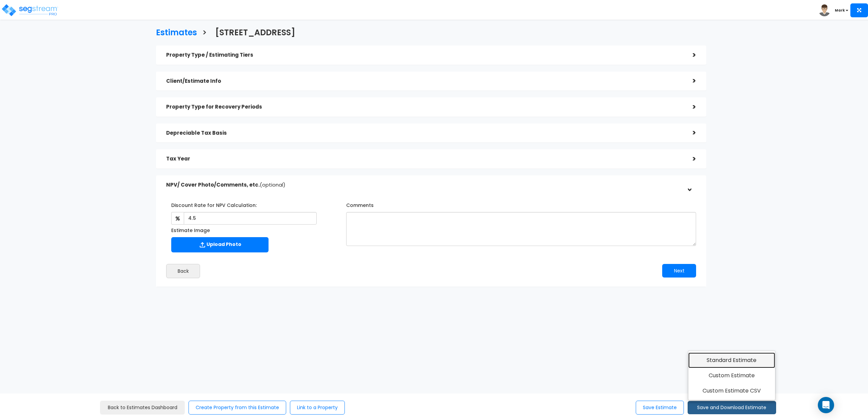  I want to click on h5: Tax Year, so click(424, 158).